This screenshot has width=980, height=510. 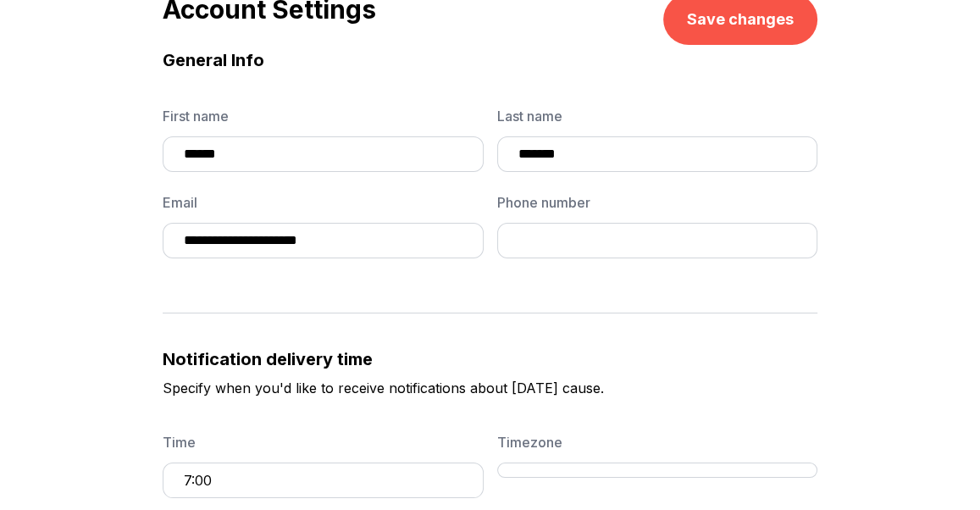 What do you see at coordinates (323, 241) in the screenshot?
I see `input: Email` at bounding box center [323, 241].